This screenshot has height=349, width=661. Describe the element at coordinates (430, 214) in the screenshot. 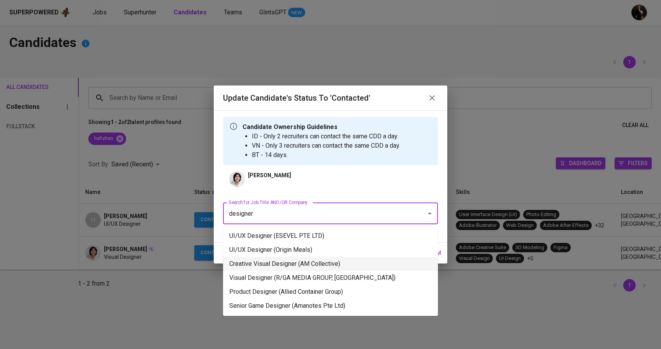

I see `button: Close` at that location.